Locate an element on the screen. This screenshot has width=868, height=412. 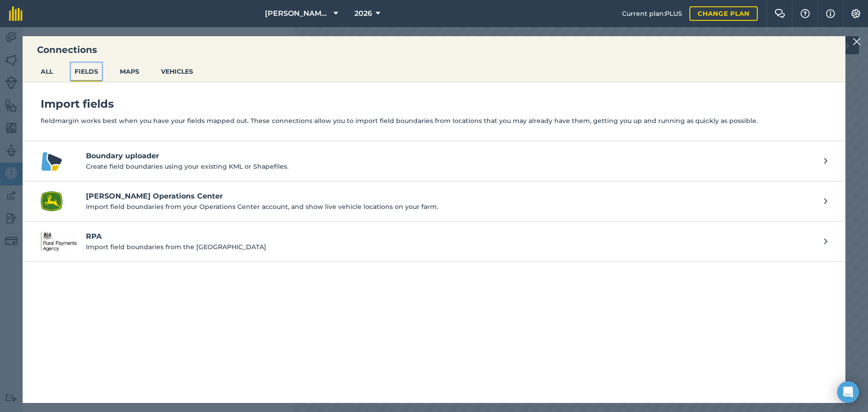
h4: Boundary uploader is located at coordinates (451, 157).